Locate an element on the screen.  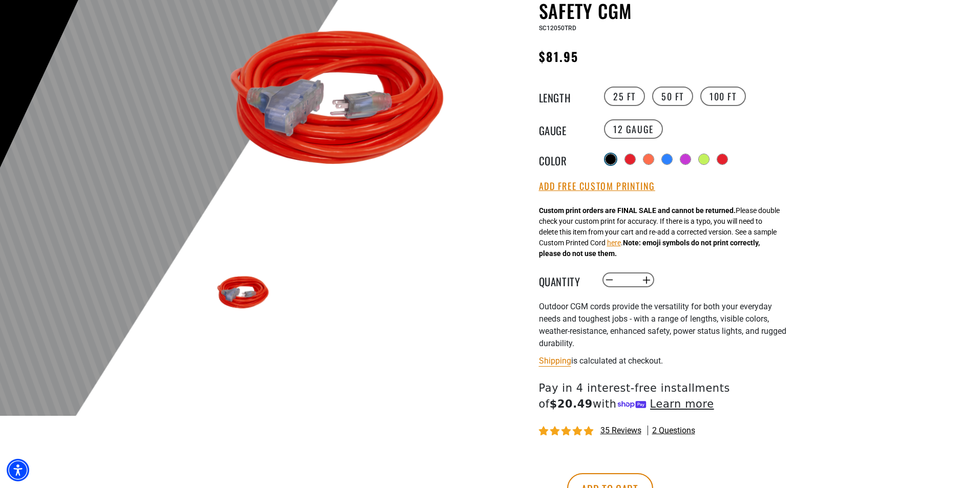
button: here is located at coordinates (614, 243).